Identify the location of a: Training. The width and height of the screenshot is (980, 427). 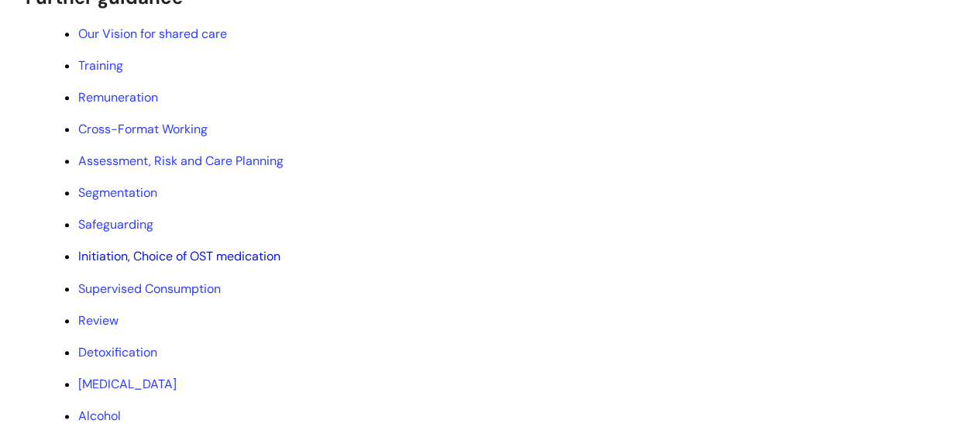
(101, 65).